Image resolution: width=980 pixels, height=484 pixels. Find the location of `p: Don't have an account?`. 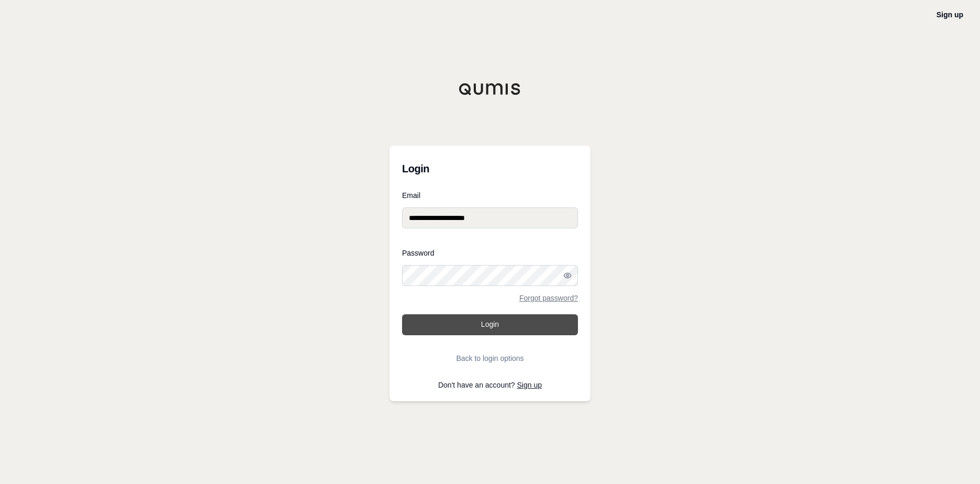

p: Don't have an account? is located at coordinates (490, 385).